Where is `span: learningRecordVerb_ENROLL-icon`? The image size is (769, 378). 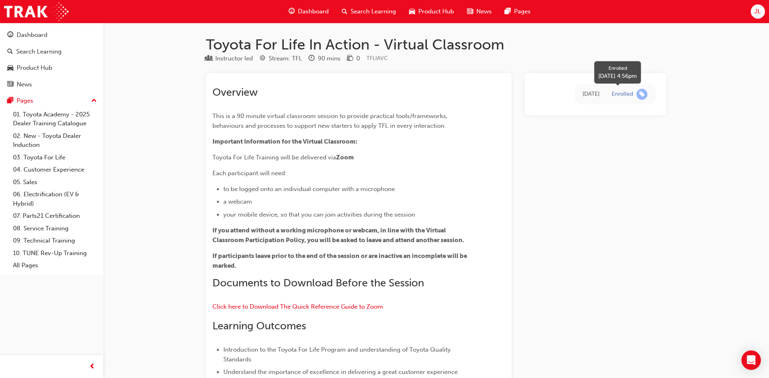 span: learningRecordVerb_ENROLL-icon is located at coordinates (642, 94).